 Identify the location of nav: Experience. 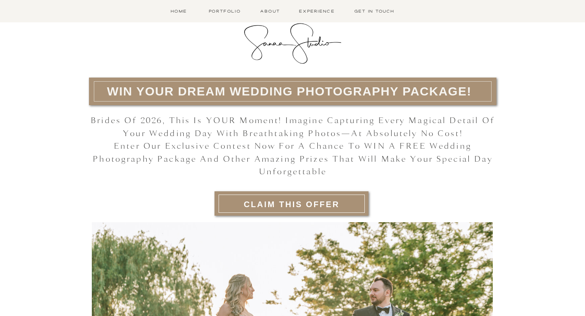
(317, 11).